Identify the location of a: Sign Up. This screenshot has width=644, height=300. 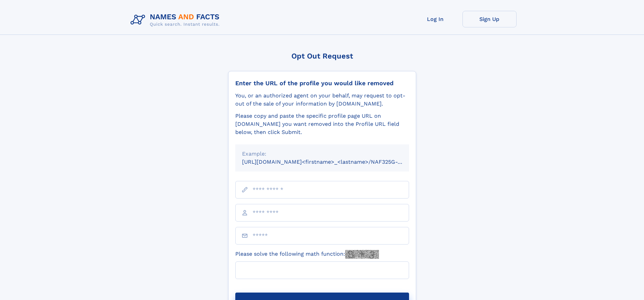
(489, 19).